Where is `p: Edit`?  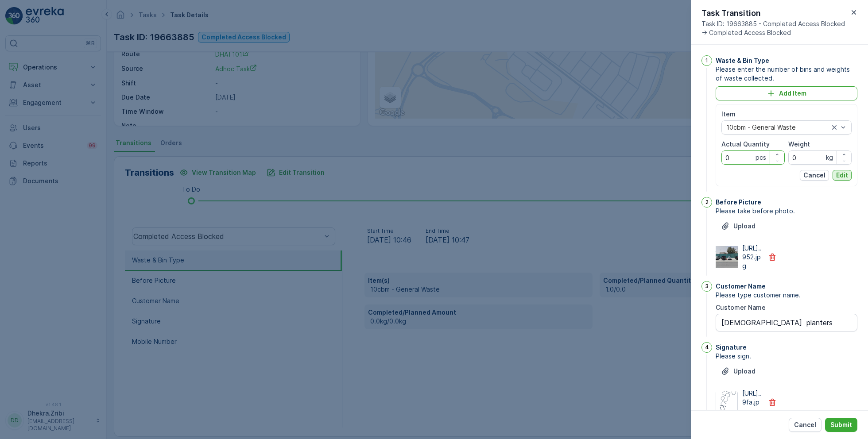 p: Edit is located at coordinates (842, 175).